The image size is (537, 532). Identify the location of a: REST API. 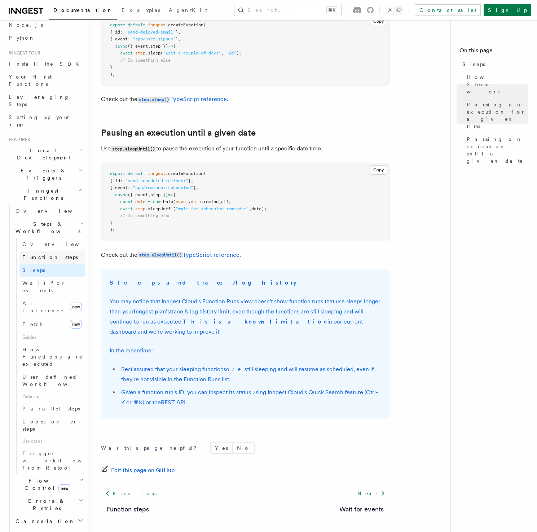
(173, 402).